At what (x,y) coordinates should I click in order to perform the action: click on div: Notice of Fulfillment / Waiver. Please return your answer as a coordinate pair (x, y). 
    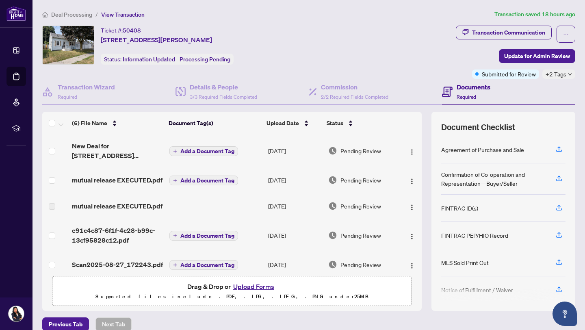
    Looking at the image, I should click on (477, 290).